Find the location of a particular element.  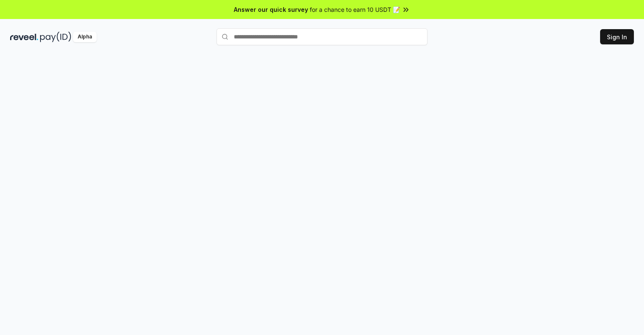

img: reveel_dark is located at coordinates (24, 37).